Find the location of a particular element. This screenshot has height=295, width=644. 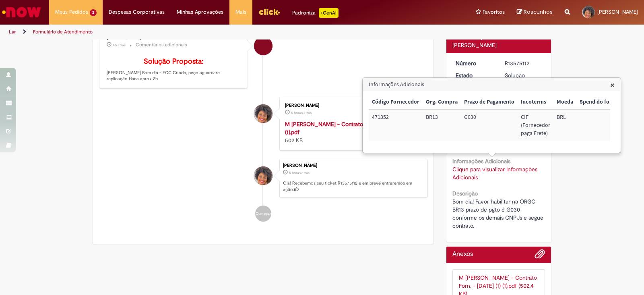

font: Lar is located at coordinates (12, 32).